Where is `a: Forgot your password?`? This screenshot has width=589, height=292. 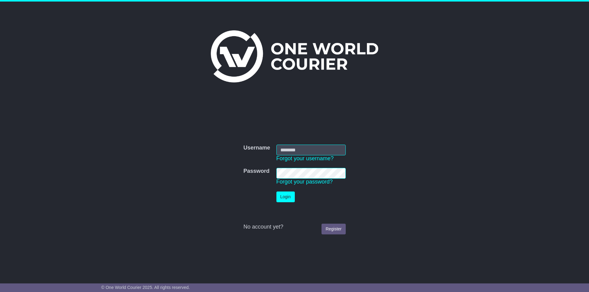
a: Forgot your password? is located at coordinates (304, 182).